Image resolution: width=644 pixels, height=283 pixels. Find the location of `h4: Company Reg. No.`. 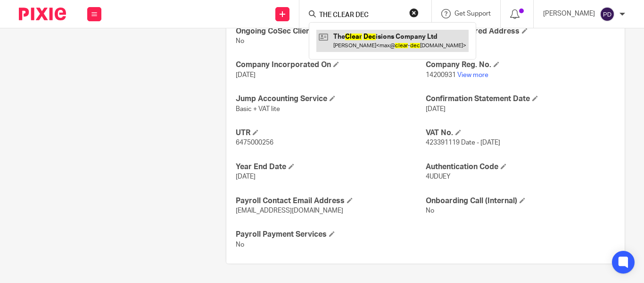

h4: Company Reg. No. is located at coordinates (520, 65).